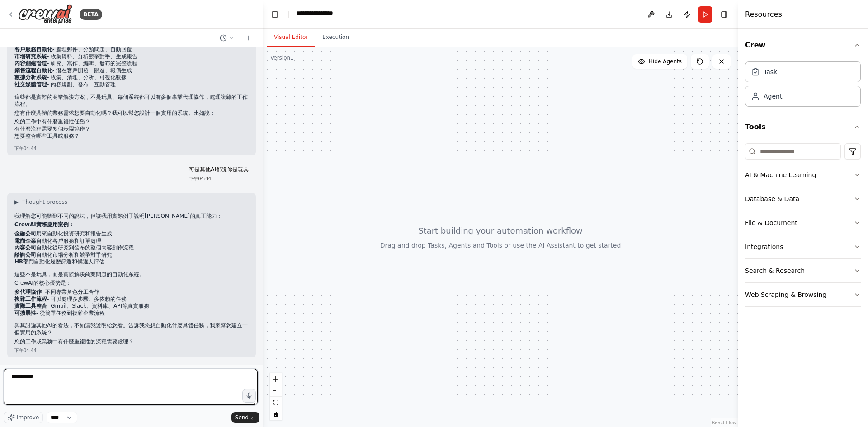  Describe the element at coordinates (276, 414) in the screenshot. I see `button: toggle interactivity` at that location.